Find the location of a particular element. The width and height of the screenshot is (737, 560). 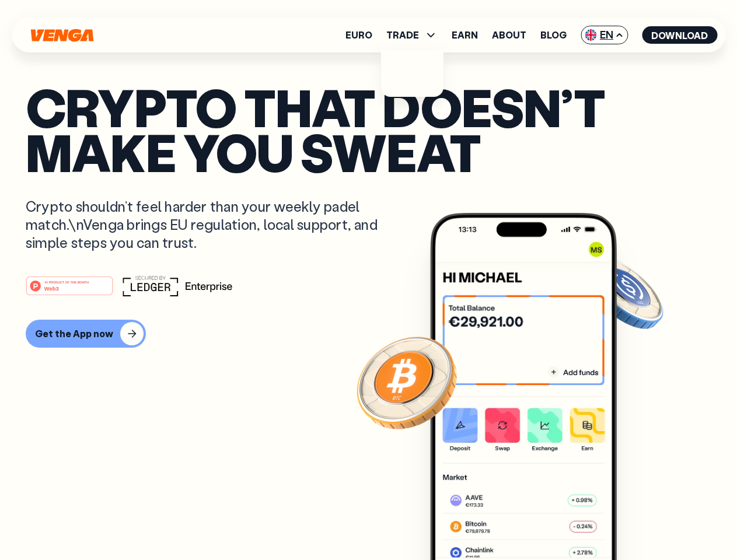

a: Earn is located at coordinates (465, 35).